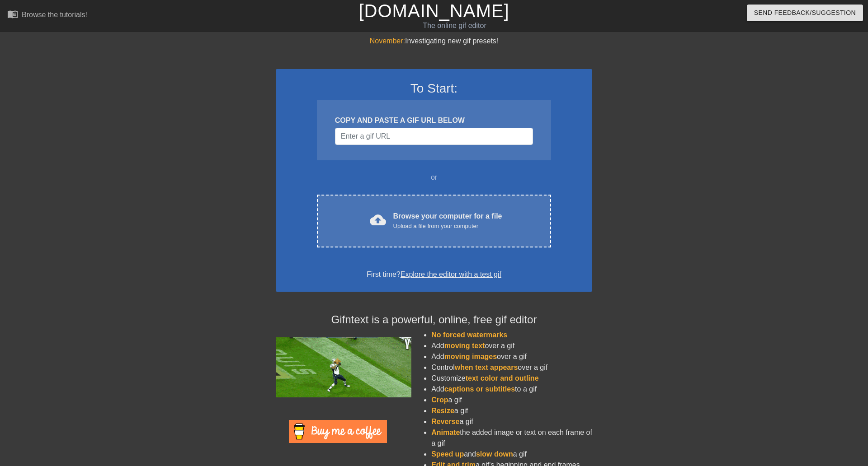 This screenshot has height=466, width=868. What do you see at coordinates (495, 454) in the screenshot?
I see `span: slow down` at bounding box center [495, 454].